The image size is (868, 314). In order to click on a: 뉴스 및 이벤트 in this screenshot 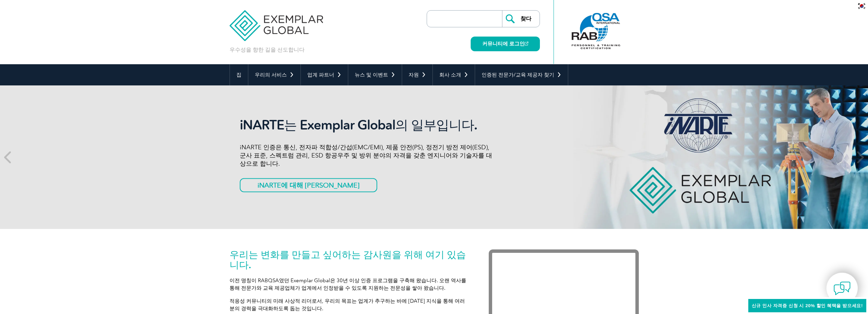, I will do `click(375, 75)`.